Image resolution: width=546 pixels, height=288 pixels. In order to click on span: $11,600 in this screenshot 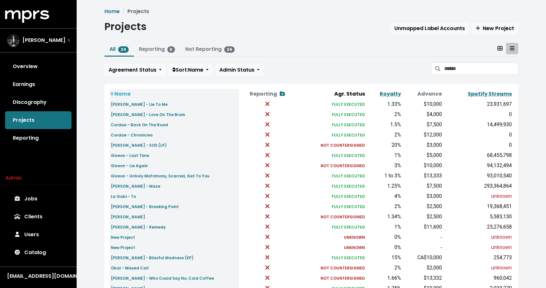, I will do `click(433, 226)`.